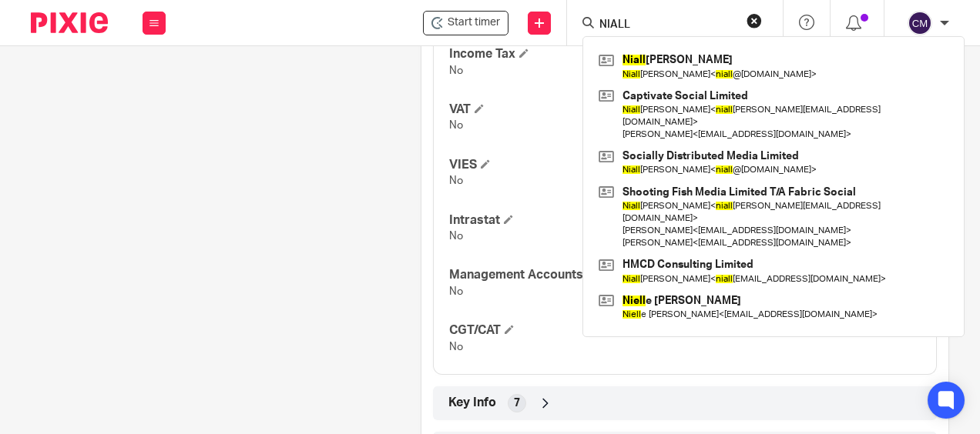  I want to click on span: Start timer, so click(474, 22).